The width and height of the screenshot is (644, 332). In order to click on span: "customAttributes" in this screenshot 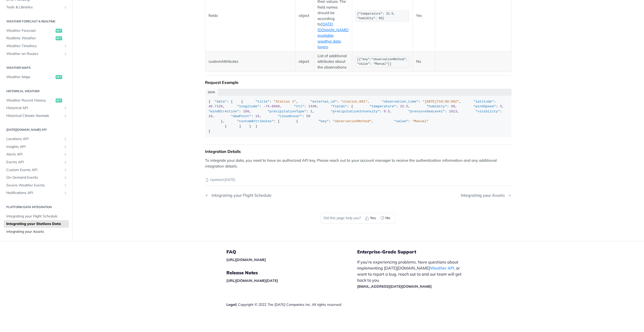, I will do `click(255, 121)`.